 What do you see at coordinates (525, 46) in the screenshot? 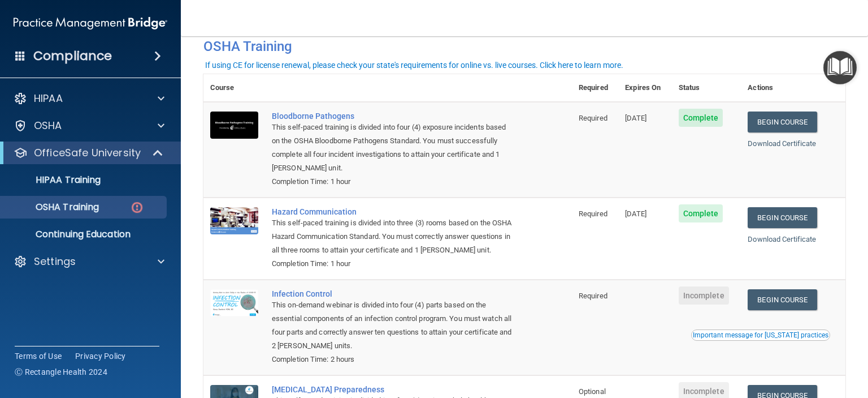
I see `h4: OSHA Training` at bounding box center [525, 46].